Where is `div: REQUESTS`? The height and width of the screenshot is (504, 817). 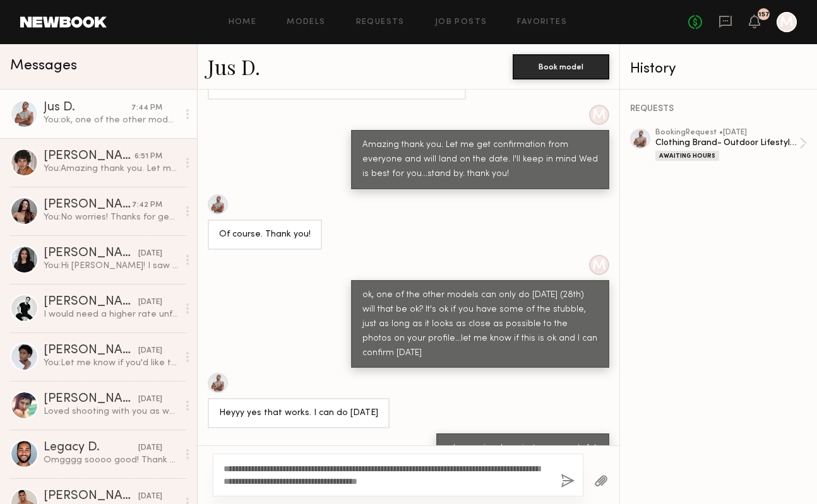 div: REQUESTS is located at coordinates (718, 109).